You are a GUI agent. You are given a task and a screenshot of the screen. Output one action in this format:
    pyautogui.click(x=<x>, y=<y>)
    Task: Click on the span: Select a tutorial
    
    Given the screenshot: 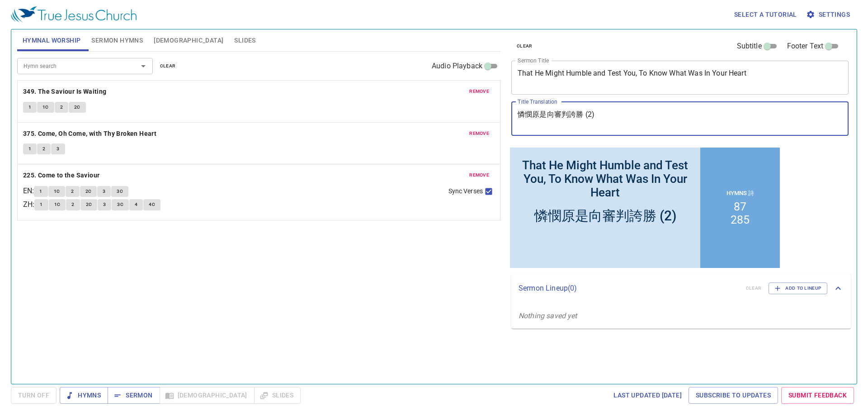 What is the action you would take?
    pyautogui.click(x=765, y=14)
    